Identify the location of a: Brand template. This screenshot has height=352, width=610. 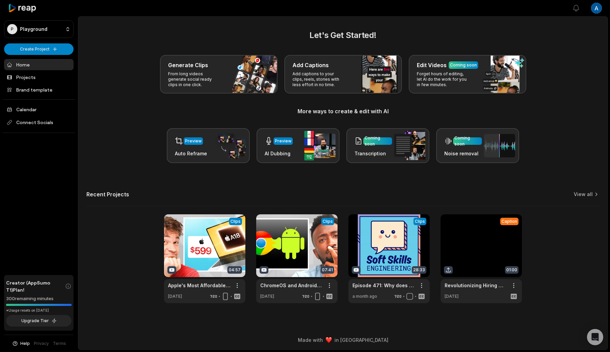
(39, 89).